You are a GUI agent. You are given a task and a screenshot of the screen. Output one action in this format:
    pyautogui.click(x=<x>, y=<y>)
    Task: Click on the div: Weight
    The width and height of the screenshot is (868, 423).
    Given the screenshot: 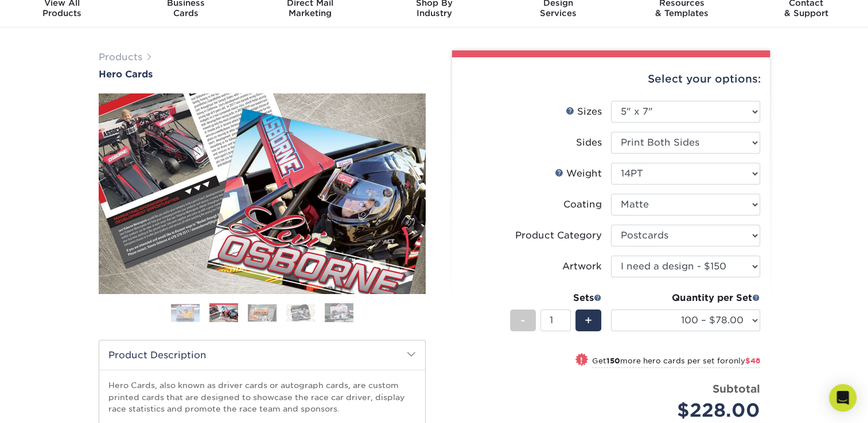 What is the action you would take?
    pyautogui.click(x=579, y=174)
    